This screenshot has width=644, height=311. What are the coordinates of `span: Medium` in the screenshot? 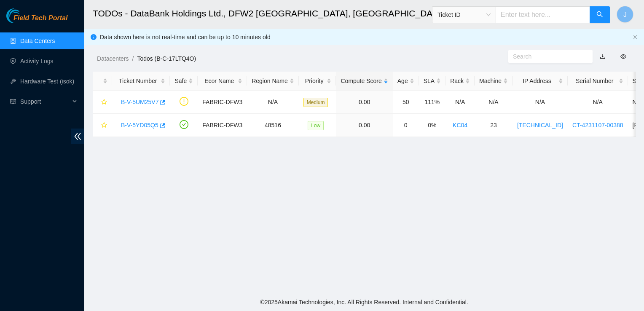 It's located at (316, 102).